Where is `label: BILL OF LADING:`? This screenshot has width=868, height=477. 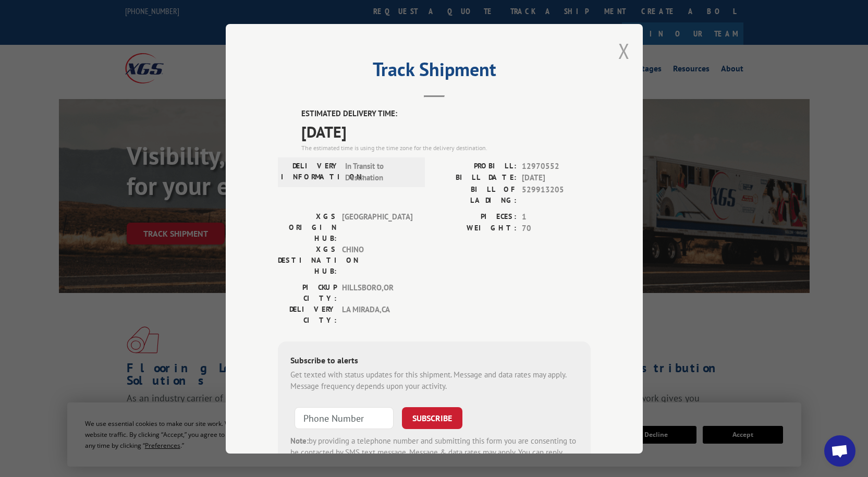 label: BILL OF LADING: is located at coordinates (475, 194).